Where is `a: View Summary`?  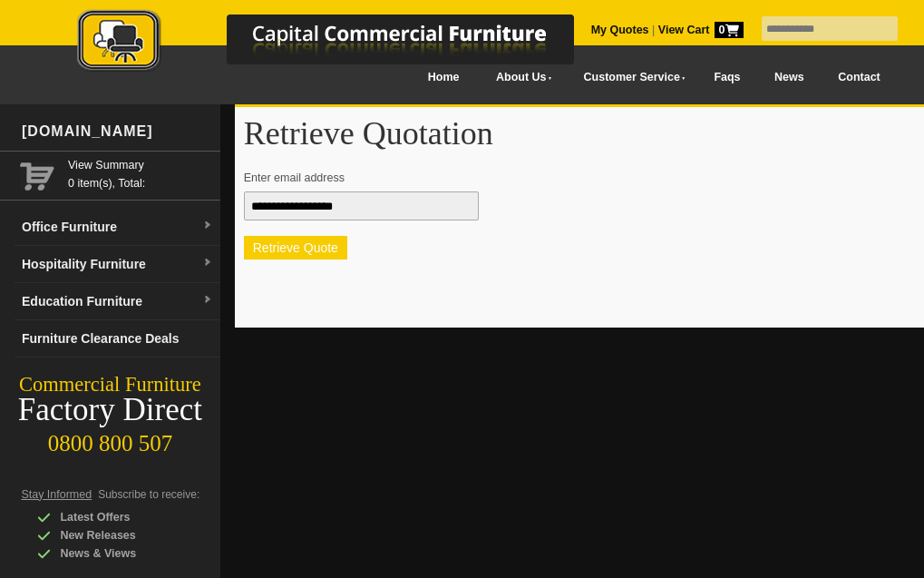 a: View Summary is located at coordinates (141, 165).